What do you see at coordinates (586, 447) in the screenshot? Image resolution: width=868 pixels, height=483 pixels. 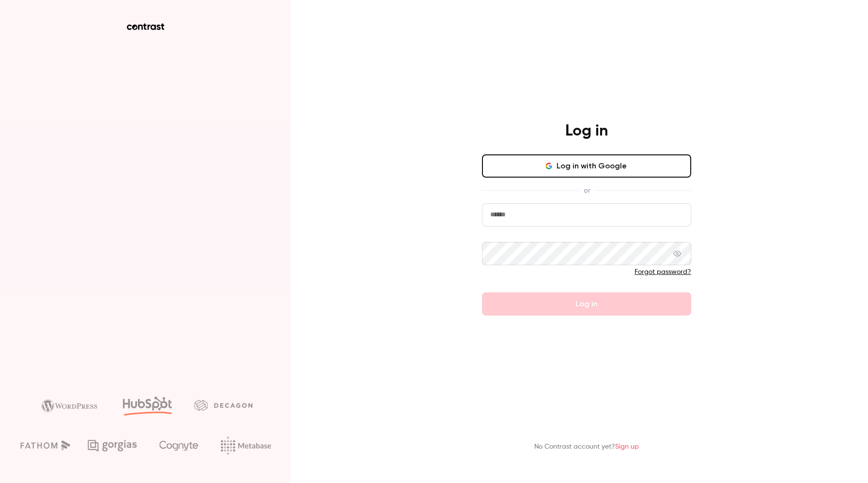 I see `p: No Contrast account yet?` at bounding box center [586, 447].